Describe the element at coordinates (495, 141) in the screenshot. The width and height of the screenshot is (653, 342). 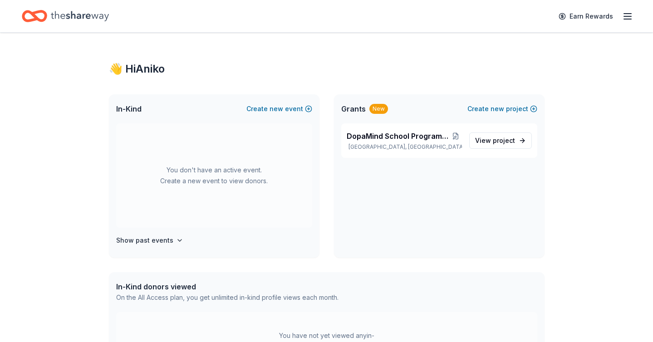
I see `span: View` at that location.